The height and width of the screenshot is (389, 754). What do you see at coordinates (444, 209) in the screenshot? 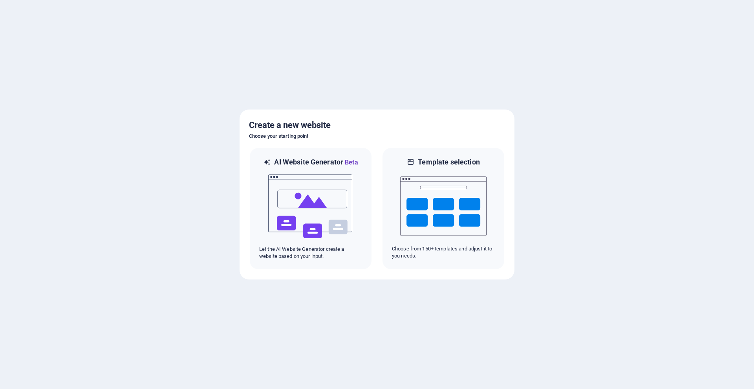
I see `div: Template selectionChoose from 150+ templates and adjust it to you needs.` at bounding box center [444, 209].